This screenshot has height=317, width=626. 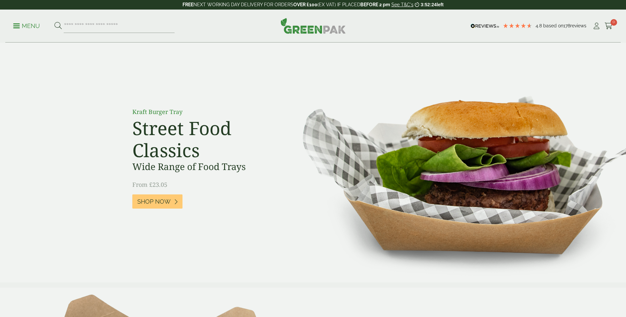 I want to click on span: left, so click(x=440, y=5).